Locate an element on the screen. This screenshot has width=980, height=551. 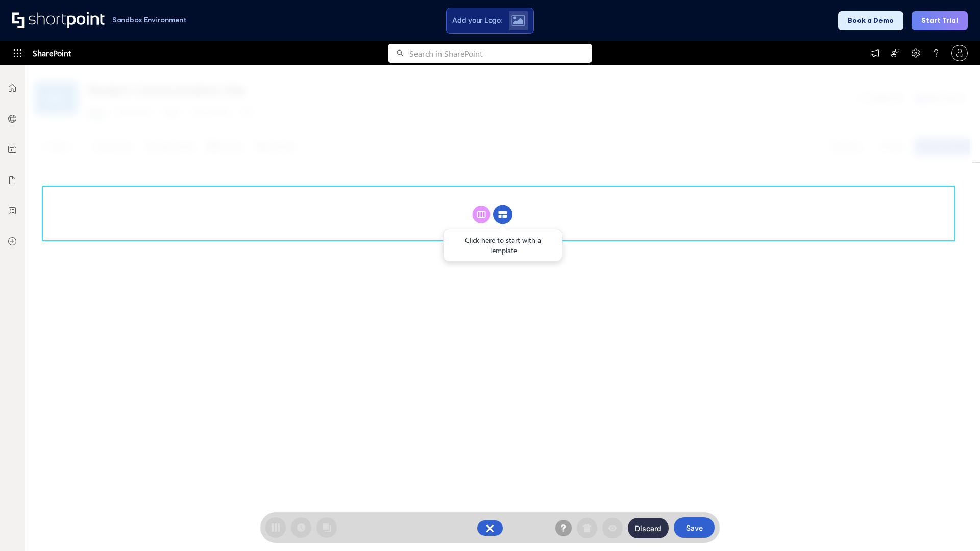
span: Add your Logo: is located at coordinates (477, 20).